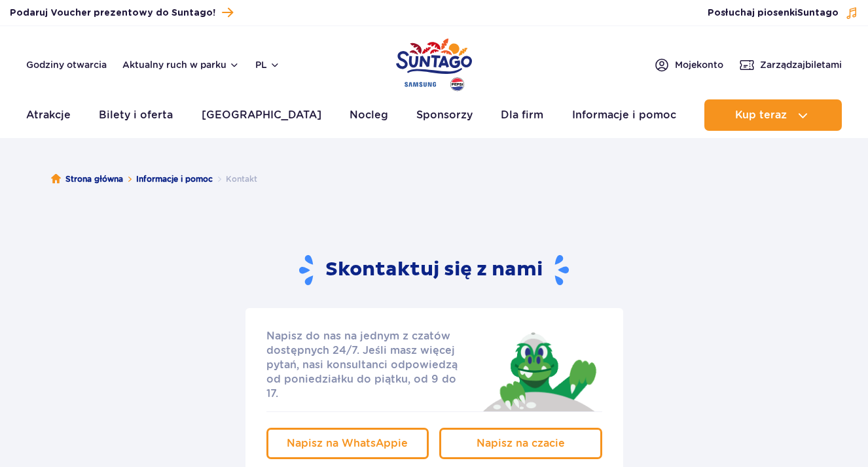 The image size is (868, 467). What do you see at coordinates (121, 12) in the screenshot?
I see `a: Podaruj Voucher prezentowy do Suntago!` at bounding box center [121, 12].